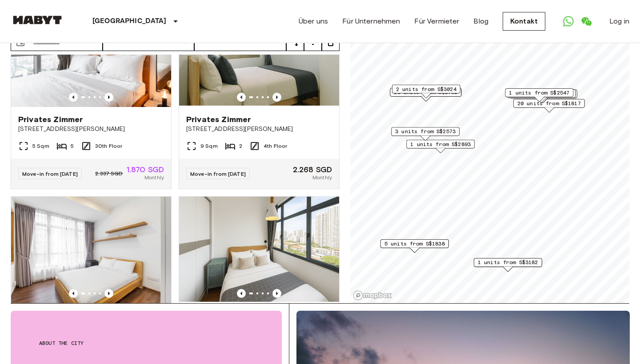 The height and width of the screenshot is (364, 640). I want to click on span: 9 Sqm, so click(209, 146).